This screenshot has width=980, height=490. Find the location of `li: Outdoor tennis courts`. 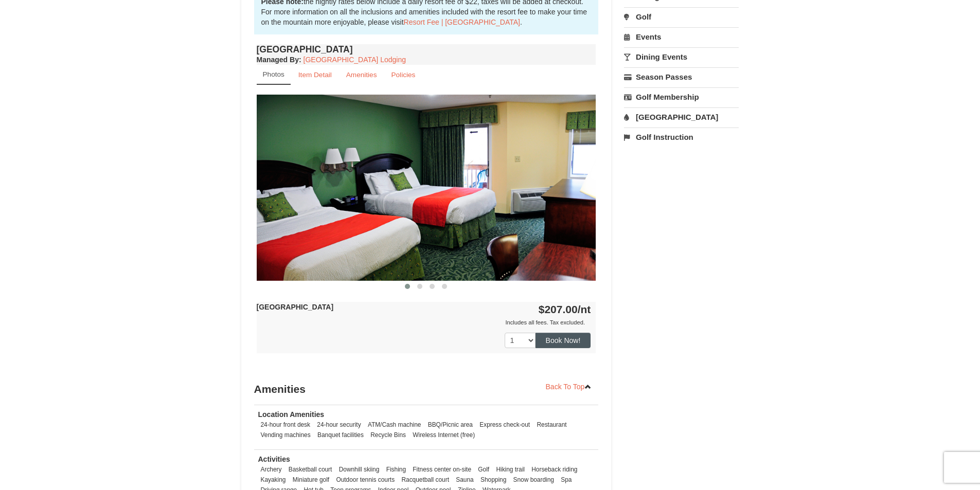

li: Outdoor tennis courts is located at coordinates (365, 480).